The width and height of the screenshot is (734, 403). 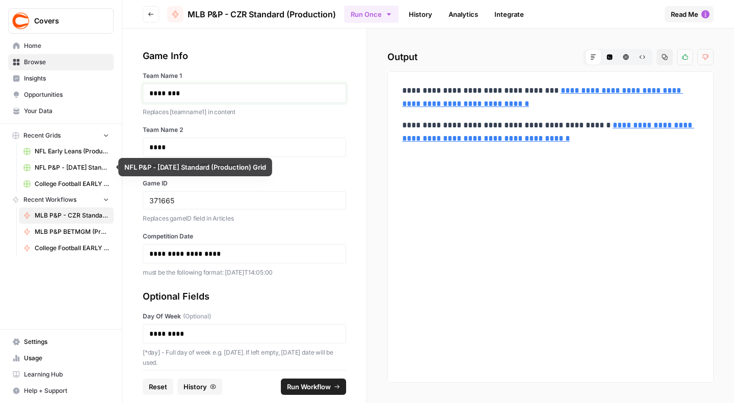 What do you see at coordinates (244, 236) in the screenshot?
I see `label: Competition Date` at bounding box center [244, 236].